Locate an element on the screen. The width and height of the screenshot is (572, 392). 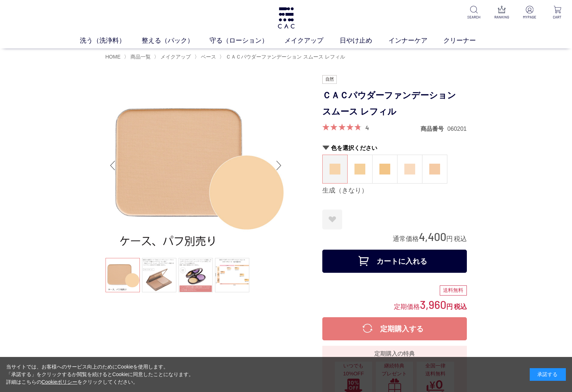
dl: 桜（さくら） is located at coordinates (410, 169).